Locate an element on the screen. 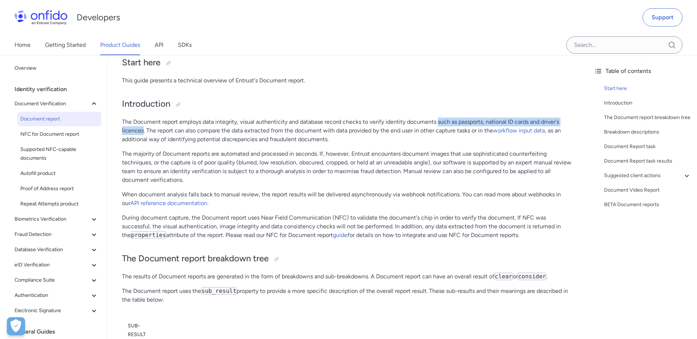 The height and width of the screenshot is (339, 697). code: properties is located at coordinates (148, 235).